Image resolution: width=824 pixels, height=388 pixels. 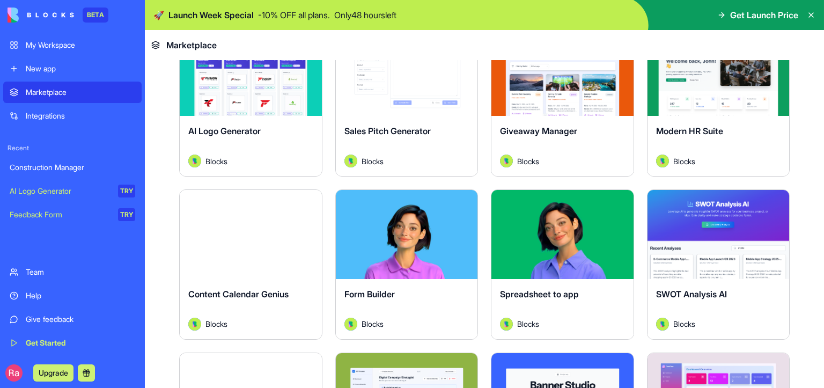 What do you see at coordinates (60, 215) in the screenshot?
I see `div: Feedback Form` at bounding box center [60, 215].